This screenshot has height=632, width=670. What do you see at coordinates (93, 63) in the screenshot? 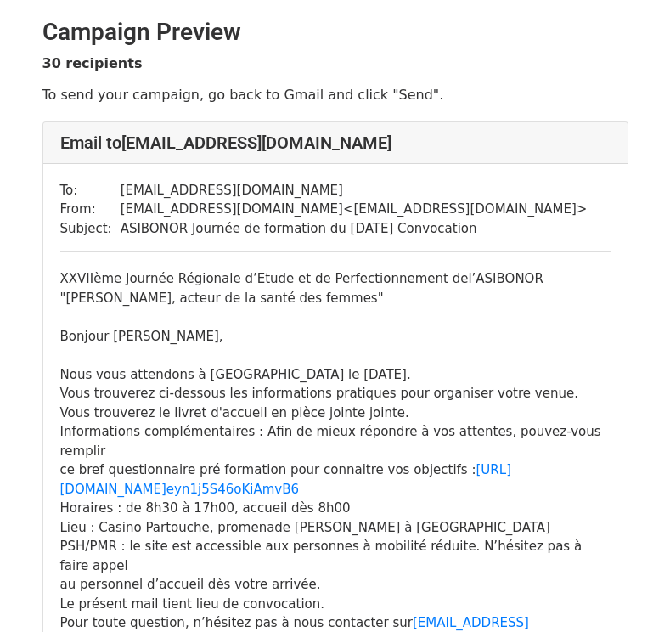
I see `strong: 30 recipients` at bounding box center [93, 63].